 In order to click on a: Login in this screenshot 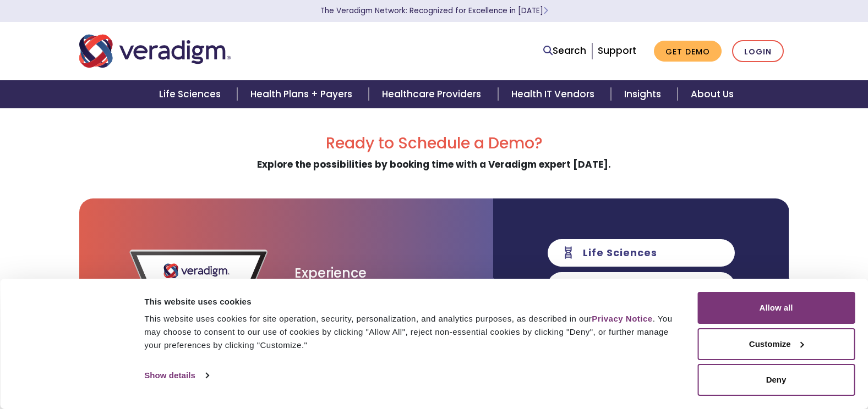, I will do `click(758, 51)`.